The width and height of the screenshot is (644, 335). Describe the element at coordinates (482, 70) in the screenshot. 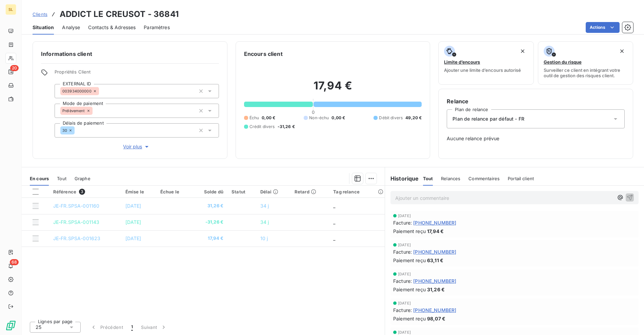

I see `span: Ajouter une limite d’encours autorisé` at that location.